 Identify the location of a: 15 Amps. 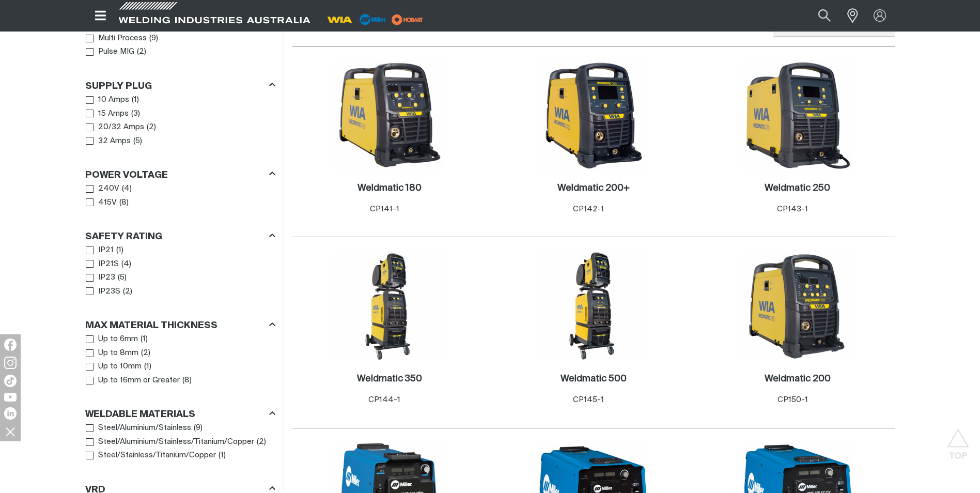
(107, 113).